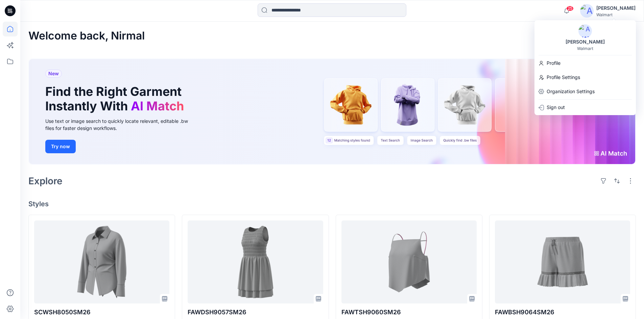  Describe the element at coordinates (87, 36) in the screenshot. I see `h2: Welcome back, Nirmal` at that location.